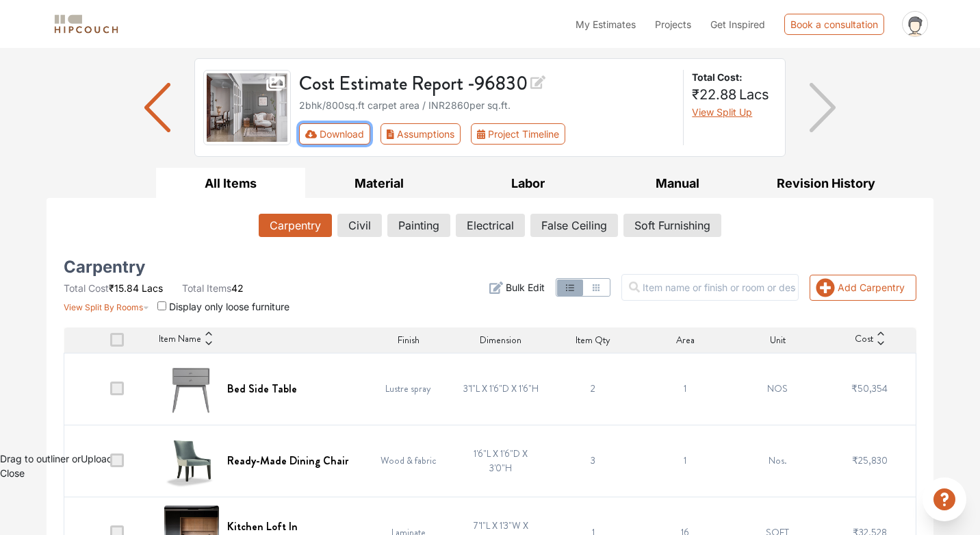  What do you see at coordinates (230, 183) in the screenshot?
I see `button: All Items` at bounding box center [230, 183].